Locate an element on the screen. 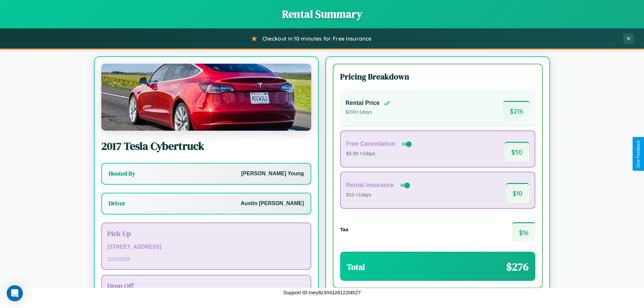 The image size is (644, 308). h3: Driver is located at coordinates (117, 204).